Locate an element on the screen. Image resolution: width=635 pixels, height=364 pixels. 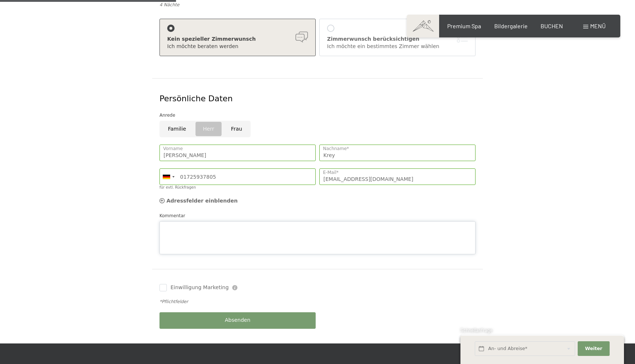
div: 4 Nächte is located at coordinates (237, 5).